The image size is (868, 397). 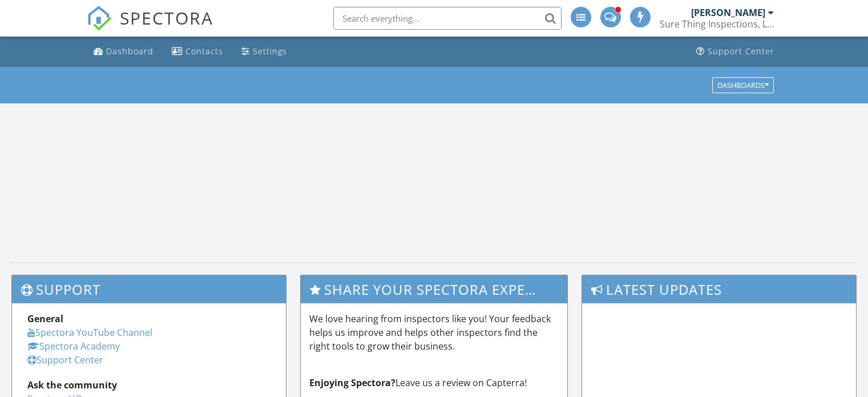 I want to click on div: Dashboards, so click(x=743, y=85).